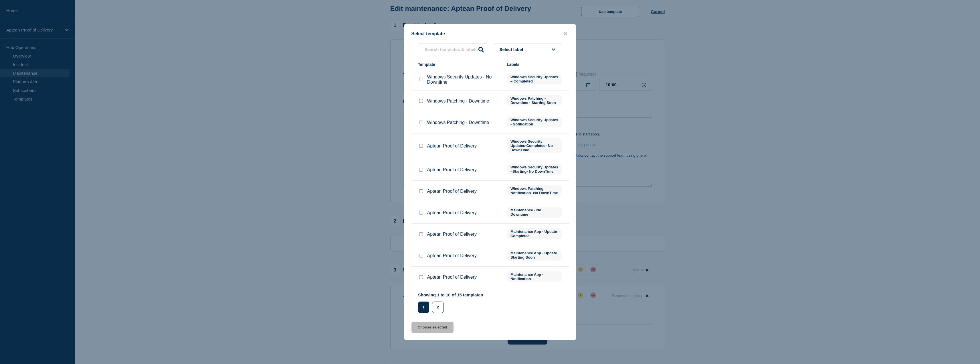  What do you see at coordinates (534, 122) in the screenshot?
I see `span: Windows Security Updates - Notification` at bounding box center [534, 122].